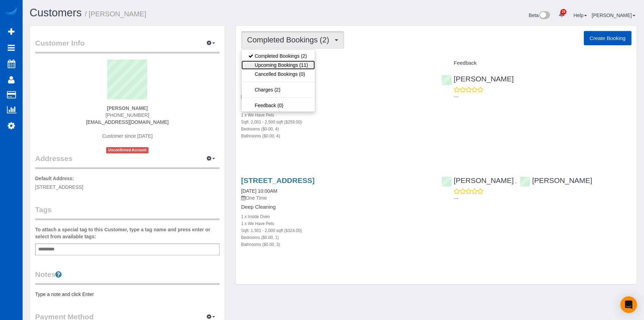 The image size is (644, 320). What do you see at coordinates (255, 217) in the screenshot?
I see `small: 1 x Inside Oven` at bounding box center [255, 217].